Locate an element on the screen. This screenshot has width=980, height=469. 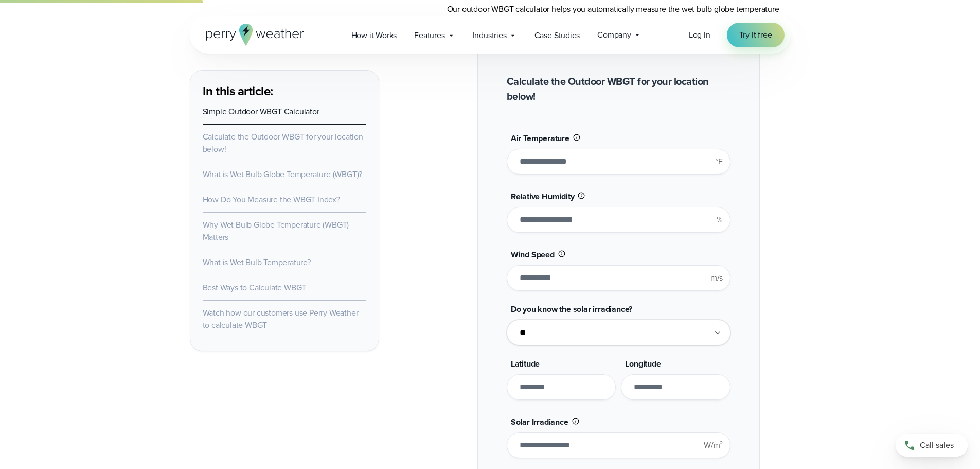
a: Why Wet Bulb Globe Temperature (WBGT) Matters is located at coordinates (276, 230).